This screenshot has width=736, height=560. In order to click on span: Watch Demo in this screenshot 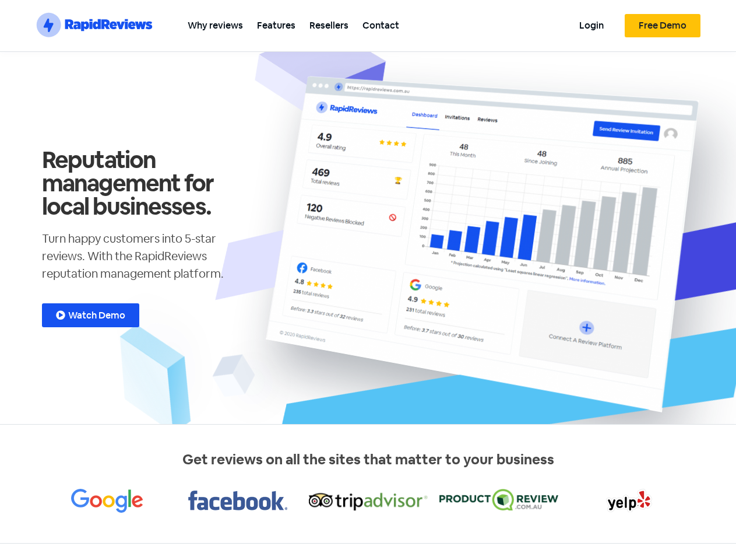, I will do `click(97, 315)`.